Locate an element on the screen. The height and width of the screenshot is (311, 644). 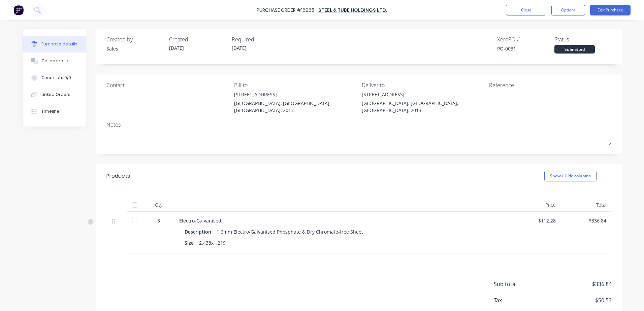
div: Collaborate is located at coordinates (55, 61).